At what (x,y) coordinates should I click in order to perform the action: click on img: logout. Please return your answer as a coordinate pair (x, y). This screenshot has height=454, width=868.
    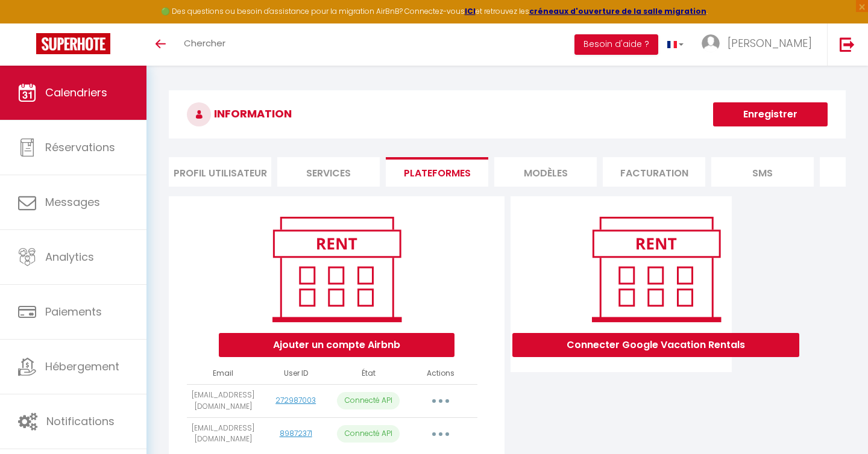
    Looking at the image, I should click on (847, 44).